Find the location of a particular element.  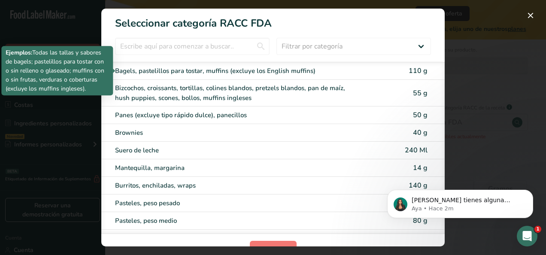

span: 50 g is located at coordinates (420, 115).